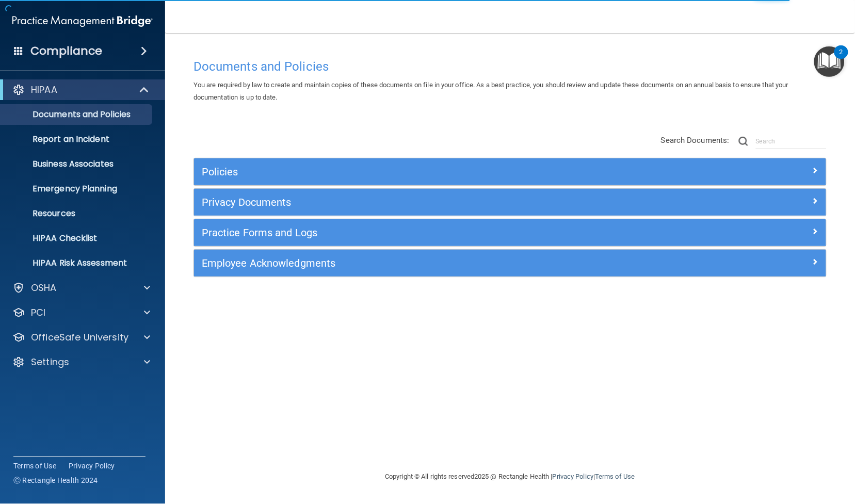 The image size is (855, 504). Describe the element at coordinates (83, 22) in the screenshot. I see `img: PMB logo` at that location.